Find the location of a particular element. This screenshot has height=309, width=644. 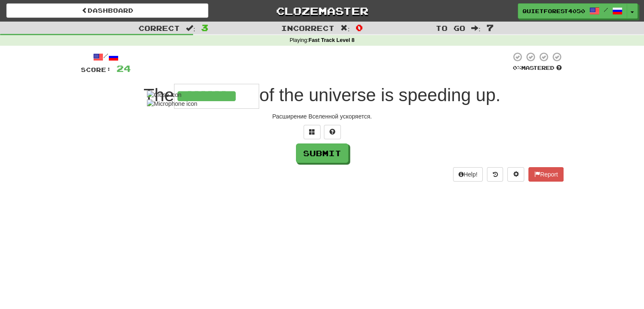

button: Switch sentence to multiple choice alt+p is located at coordinates (312, 132).